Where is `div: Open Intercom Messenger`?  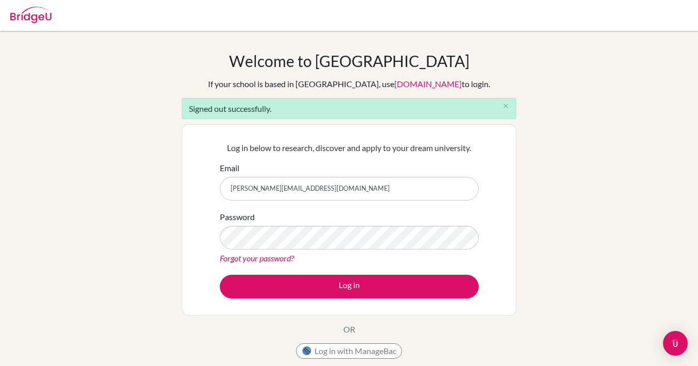 div: Open Intercom Messenger is located at coordinates (675, 343).